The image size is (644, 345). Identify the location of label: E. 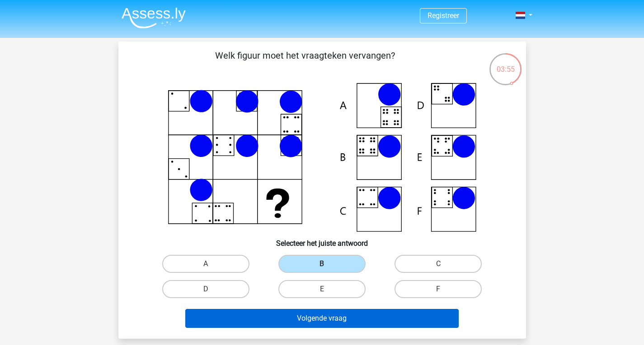
(322, 289).